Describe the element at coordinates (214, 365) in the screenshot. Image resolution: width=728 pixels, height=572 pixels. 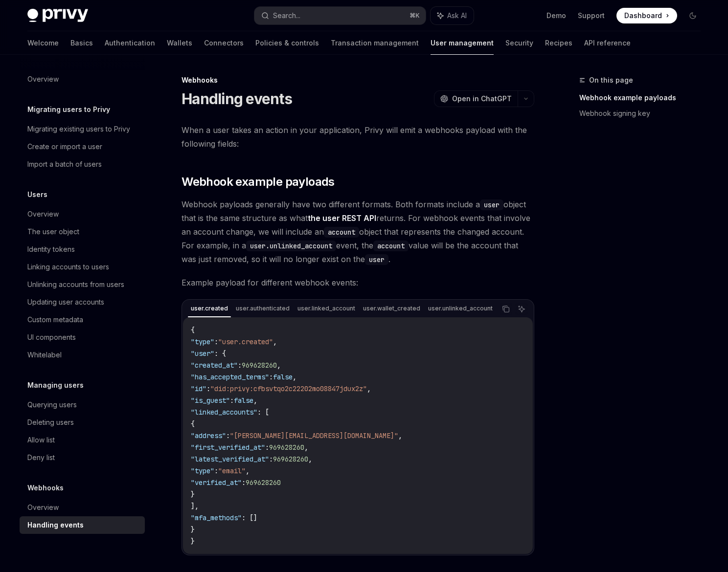
I see `span: "created_at"` at that location.